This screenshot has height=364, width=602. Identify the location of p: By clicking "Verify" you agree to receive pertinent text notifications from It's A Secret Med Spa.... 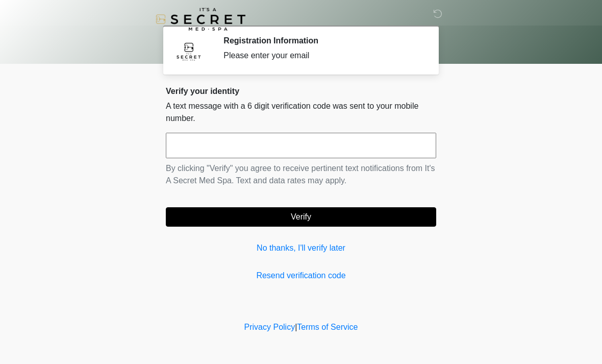
(301, 175).